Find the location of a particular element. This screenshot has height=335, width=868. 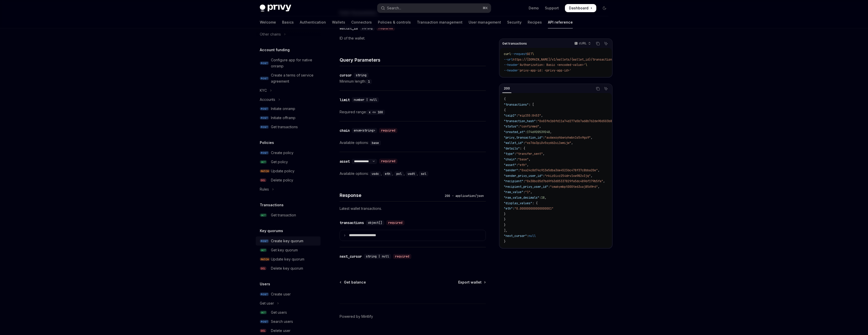

span: "details" is located at coordinates (512, 149).